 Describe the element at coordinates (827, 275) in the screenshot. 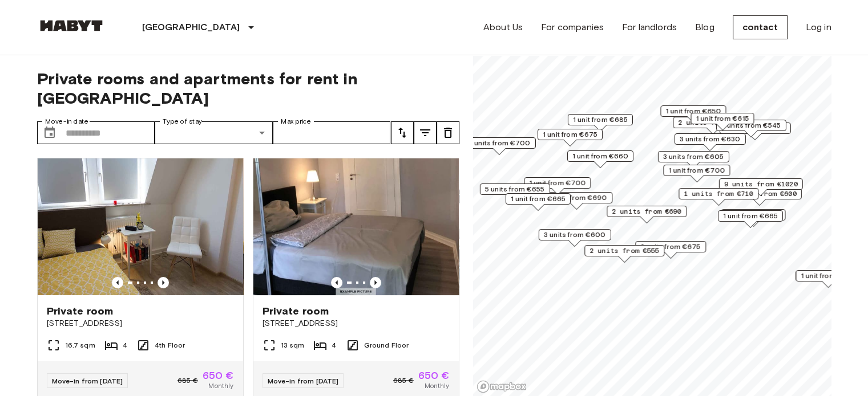

I see `font: 1 unit from €655` at that location.